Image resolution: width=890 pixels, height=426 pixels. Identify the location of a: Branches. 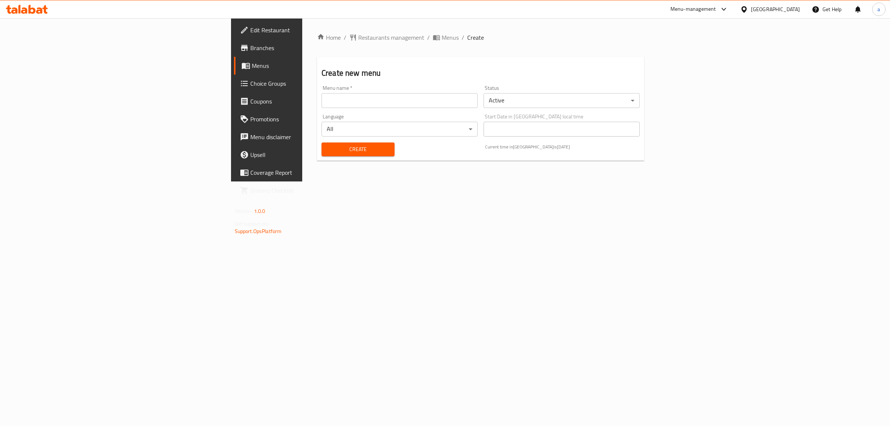
(307, 48).